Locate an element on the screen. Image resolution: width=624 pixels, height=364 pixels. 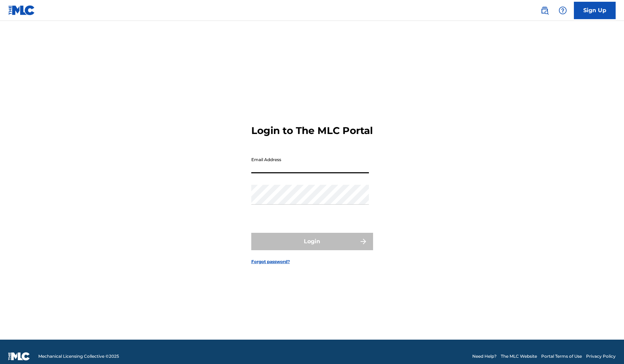
a: Public Search is located at coordinates (544, 11).